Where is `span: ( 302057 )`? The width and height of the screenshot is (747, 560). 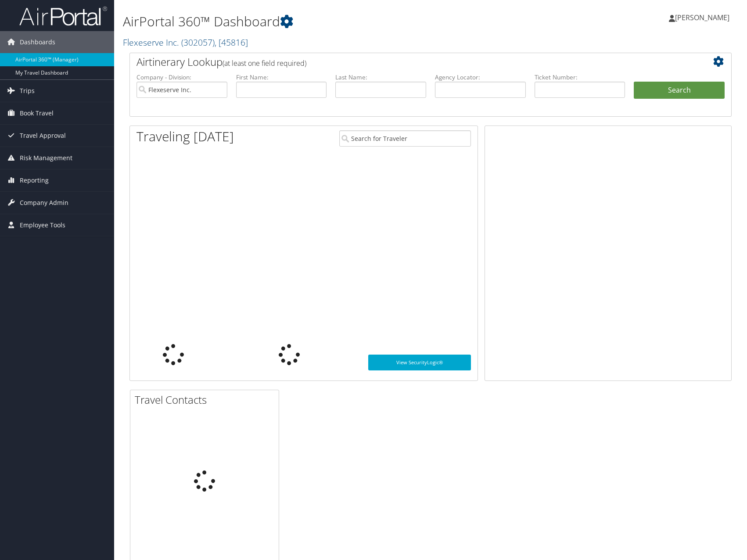
span: ( 302057 ) is located at coordinates (198, 42).